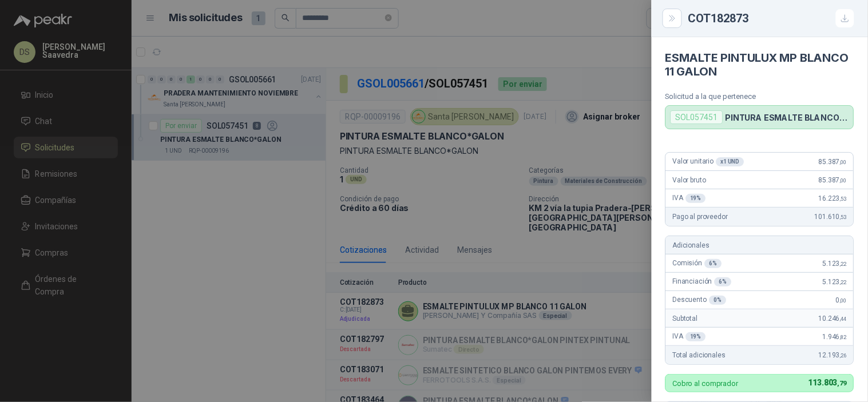 The height and width of the screenshot is (402, 868). I want to click on p: PINTURA ESMALTE BLANCO*GALON, so click(787, 117).